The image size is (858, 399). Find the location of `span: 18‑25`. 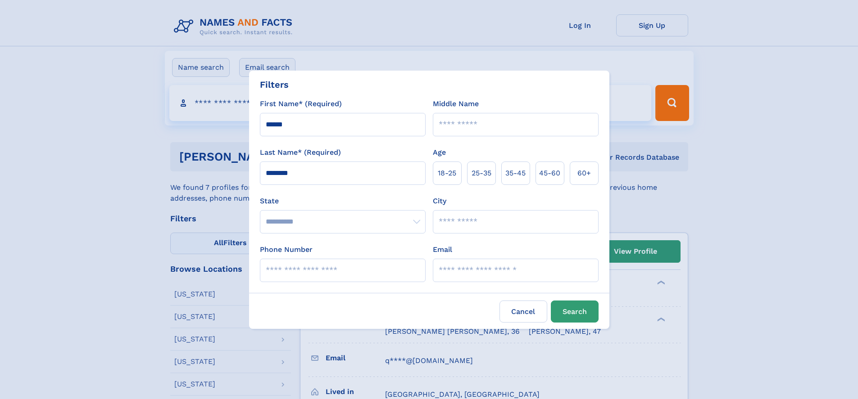

span: 18‑25 is located at coordinates (447, 173).